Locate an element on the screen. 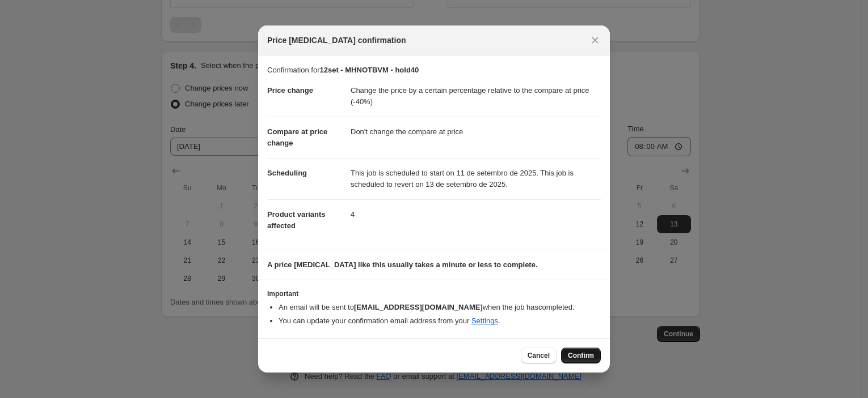 This screenshot has width=868, height=398. dd: This job is scheduled to start on 11 de setembro de 2025. This job is scheduled to revert on 13 d... is located at coordinates (475, 179).